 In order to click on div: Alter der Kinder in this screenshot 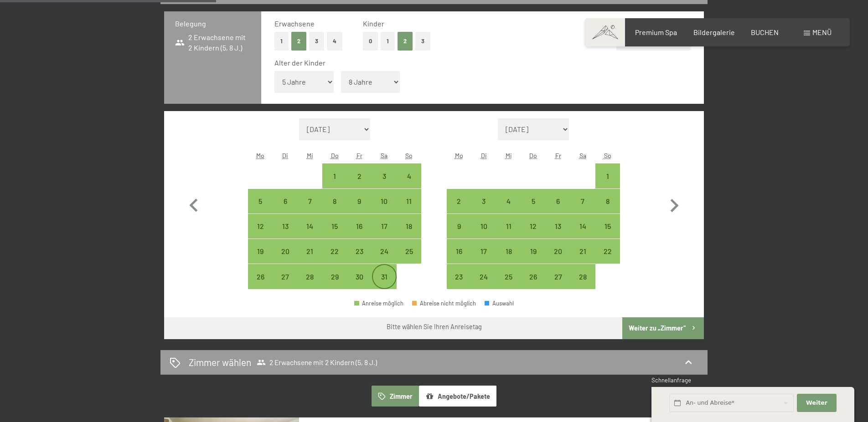, I will do `click(479, 63)`.